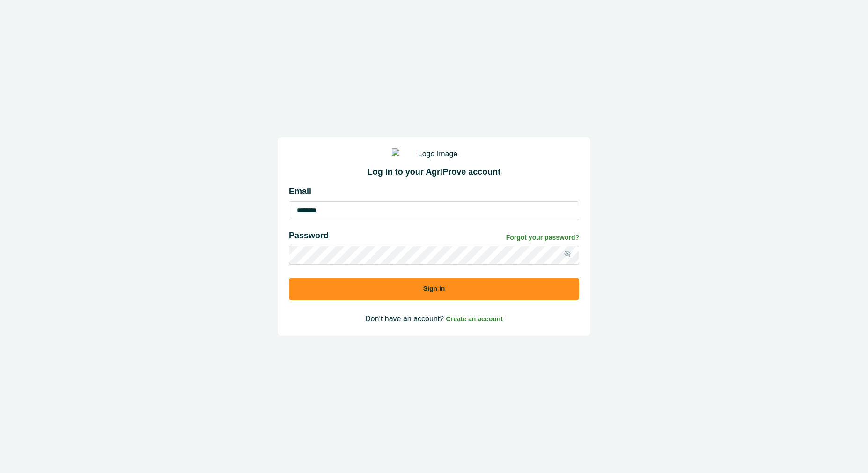  What do you see at coordinates (474, 319) in the screenshot?
I see `span: Create an account` at bounding box center [474, 319].